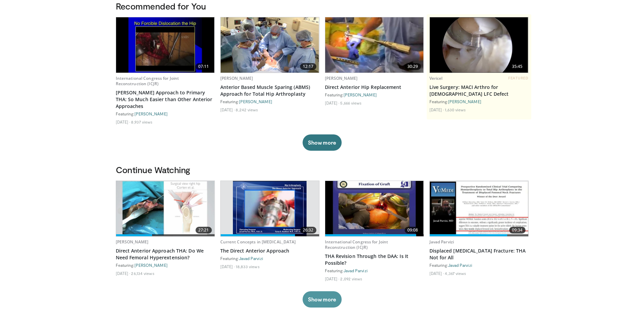  Describe the element at coordinates (322, 169) in the screenshot. I see `h3: Continue Watching` at that location.